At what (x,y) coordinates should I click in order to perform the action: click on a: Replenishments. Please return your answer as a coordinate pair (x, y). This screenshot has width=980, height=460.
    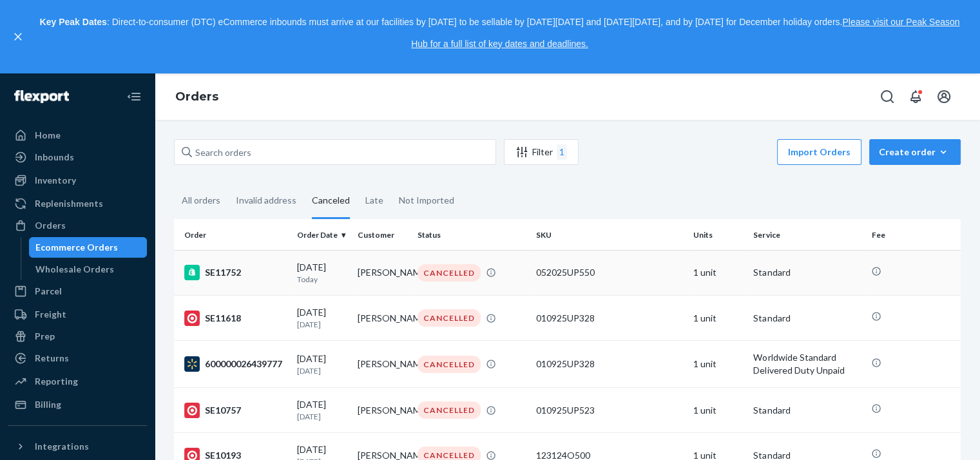
    Looking at the image, I should click on (78, 203).